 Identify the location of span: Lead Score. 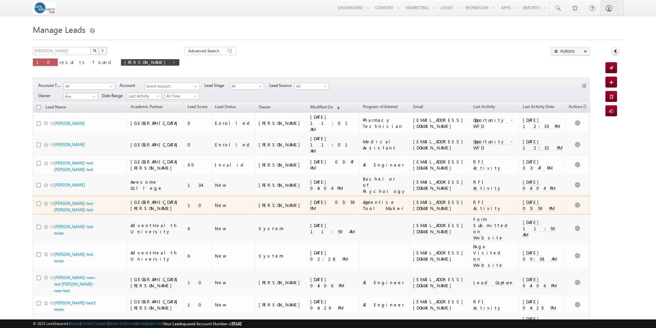
(198, 106).